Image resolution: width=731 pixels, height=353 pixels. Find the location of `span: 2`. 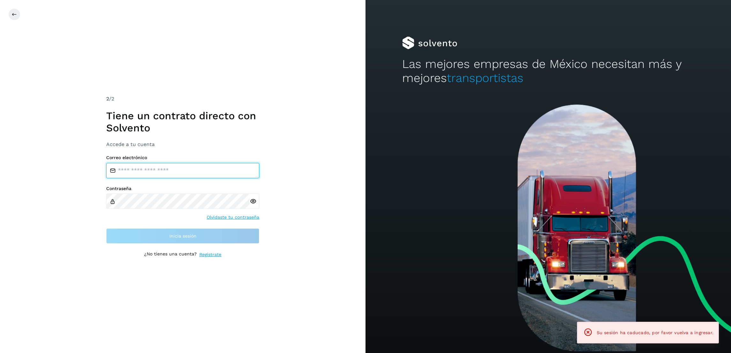

span: 2 is located at coordinates (108, 99).